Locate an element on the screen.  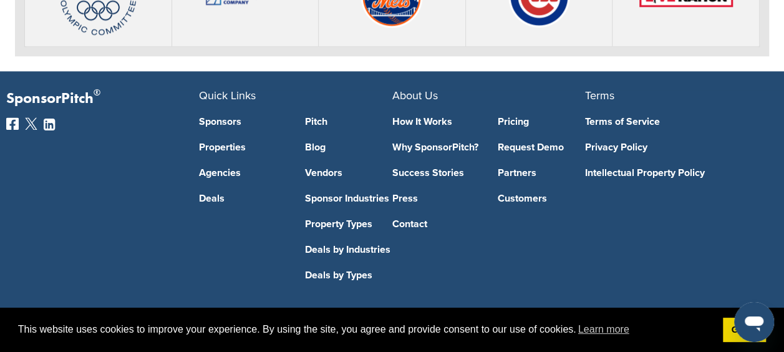
a: Partners is located at coordinates (541, 173).